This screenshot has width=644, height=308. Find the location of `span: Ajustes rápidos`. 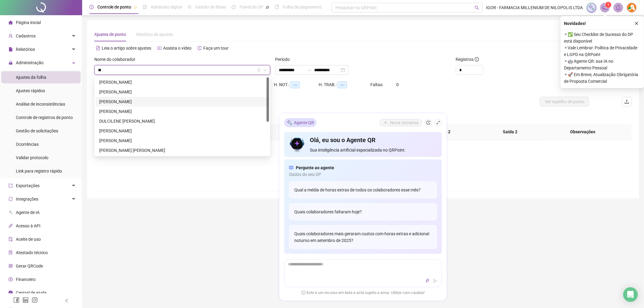

span: Ajustes rápidos is located at coordinates (30, 91).